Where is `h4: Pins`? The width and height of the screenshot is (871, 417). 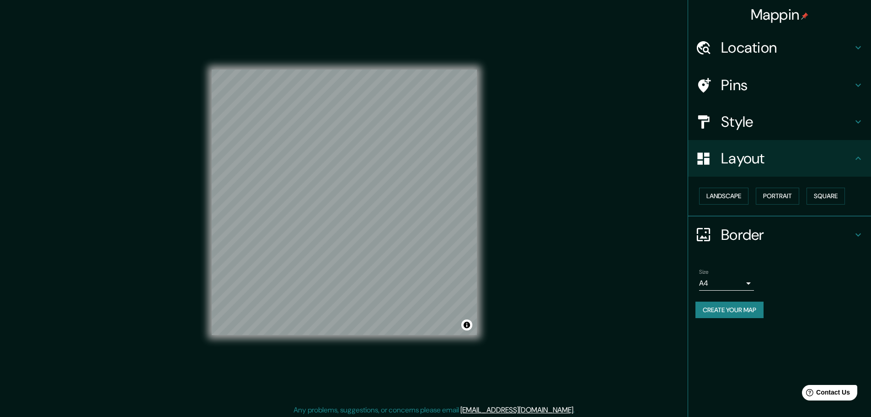
h4: Pins is located at coordinates (787, 85).